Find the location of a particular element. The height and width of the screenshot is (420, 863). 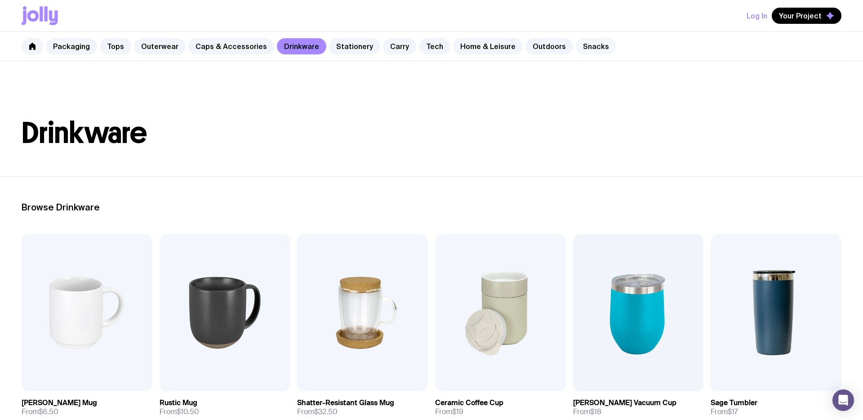

h3: Rustic Mug is located at coordinates (178, 403).